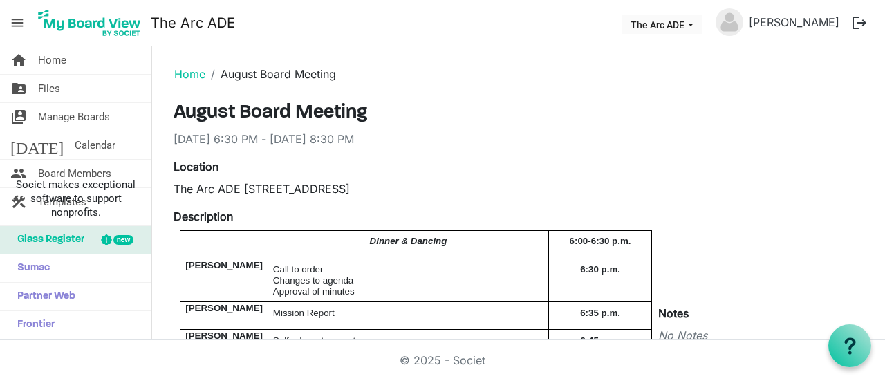 This screenshot has height=381, width=885. What do you see at coordinates (729, 22) in the screenshot?
I see `img: no-profile-picture.svg` at bounding box center [729, 22].